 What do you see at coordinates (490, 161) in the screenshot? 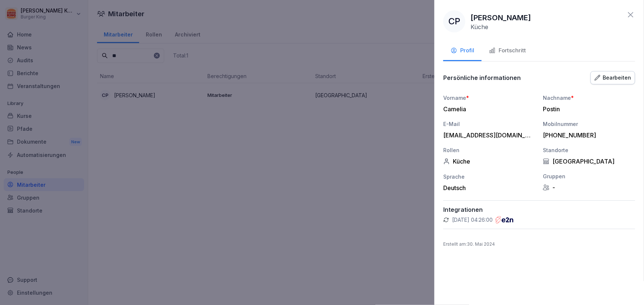
I see `div: Küche` at bounding box center [490, 161].